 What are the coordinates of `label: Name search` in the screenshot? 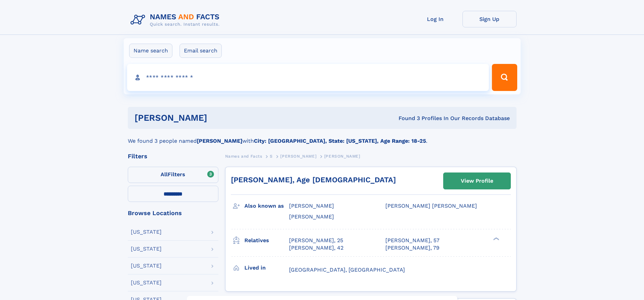 It's located at (151, 51).